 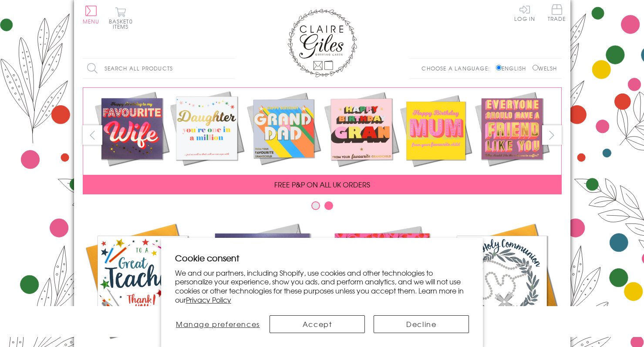 I want to click on img: Claire Giles Greetings Cards, so click(x=322, y=43).